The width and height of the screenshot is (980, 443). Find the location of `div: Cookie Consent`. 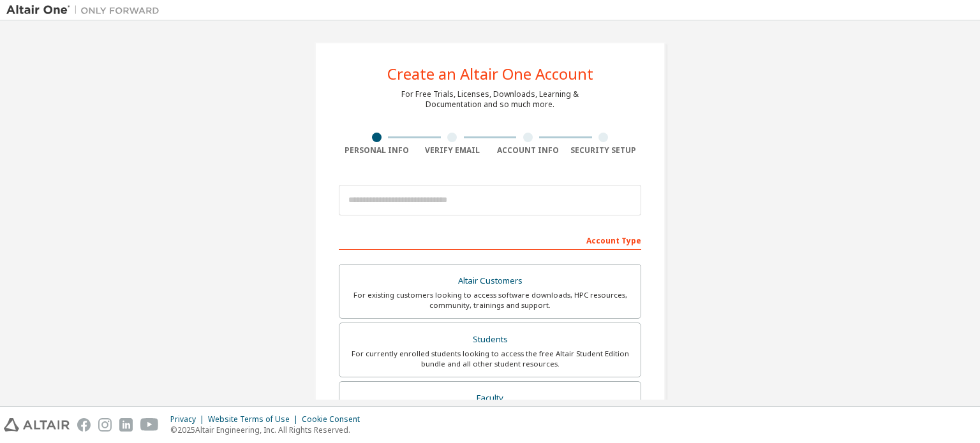

div: Cookie Consent is located at coordinates (335, 419).